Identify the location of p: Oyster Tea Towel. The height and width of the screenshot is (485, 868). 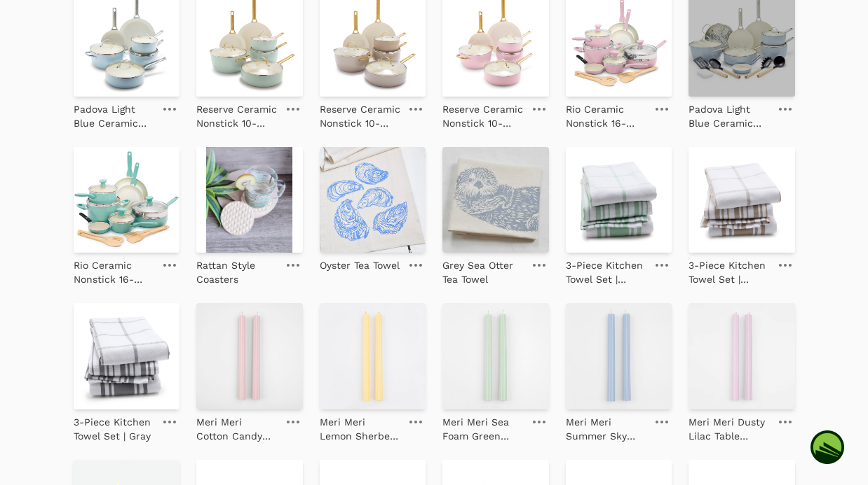
(359, 266).